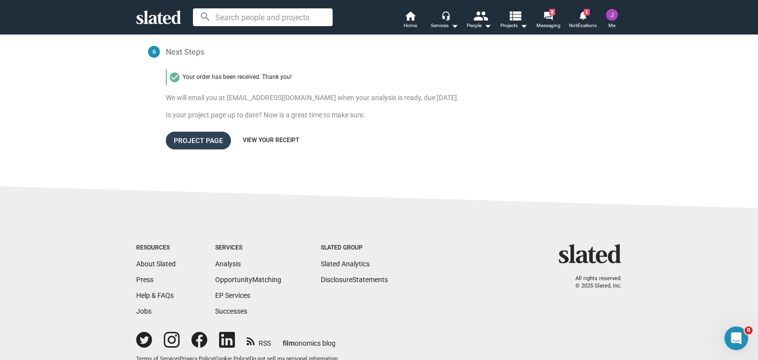 The image size is (758, 360). Describe the element at coordinates (612, 26) in the screenshot. I see `span: Me` at that location.